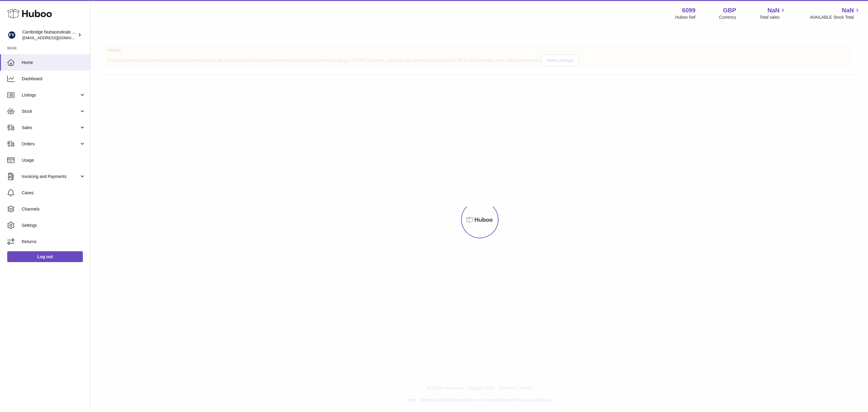 Image resolution: width=868 pixels, height=412 pixels. I want to click on span: AVAILABLE Stock Total, so click(835, 17).